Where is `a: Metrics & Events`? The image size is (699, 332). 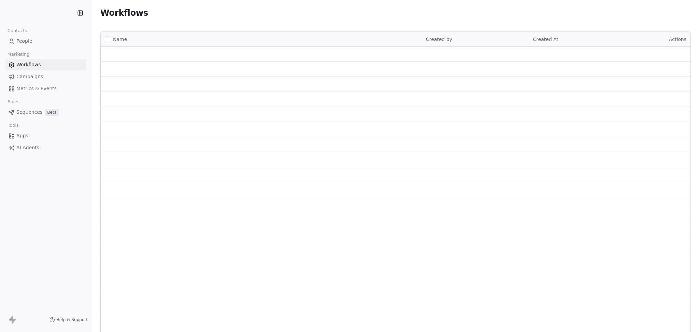 a: Metrics & Events is located at coordinates (46, 88).